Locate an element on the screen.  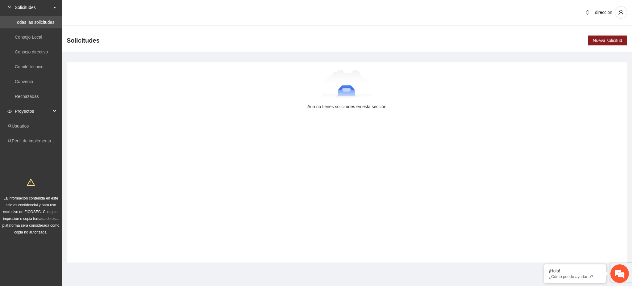
a: Rechazadas is located at coordinates (27, 96).